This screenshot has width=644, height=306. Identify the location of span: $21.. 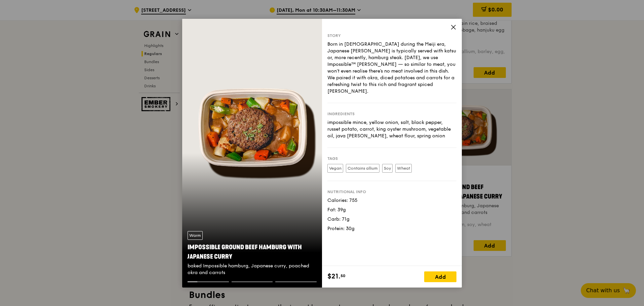
(334, 276).